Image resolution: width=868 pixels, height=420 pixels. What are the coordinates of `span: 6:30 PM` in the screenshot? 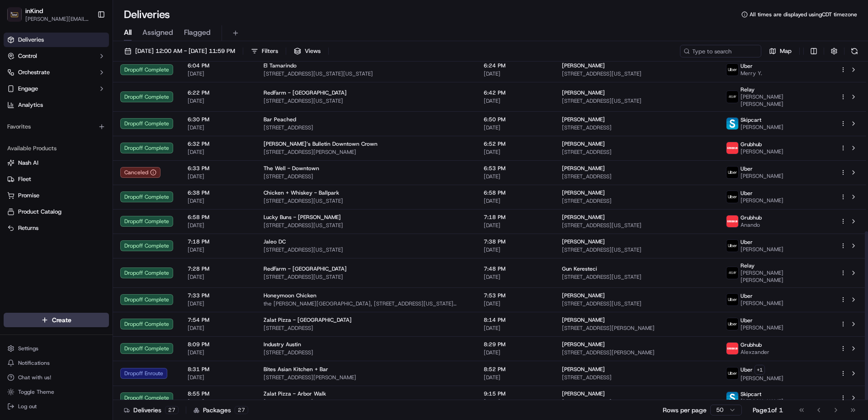 It's located at (219, 120).